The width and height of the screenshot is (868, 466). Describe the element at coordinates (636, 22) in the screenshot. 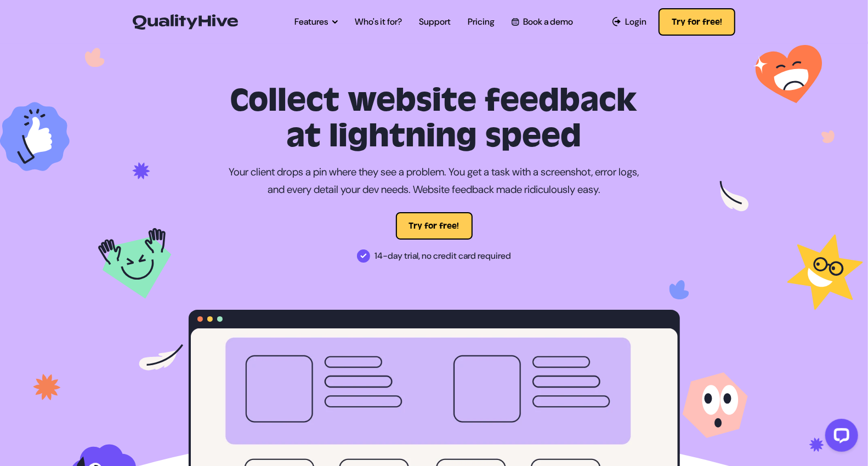

I see `span: Login` at that location.